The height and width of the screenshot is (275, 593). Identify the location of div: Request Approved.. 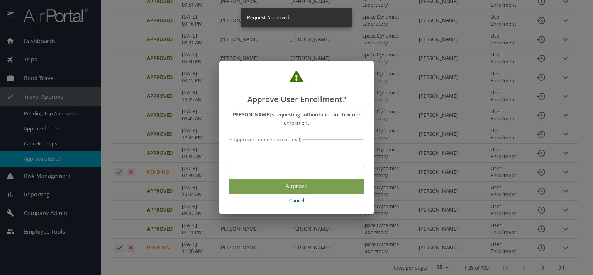
(269, 17).